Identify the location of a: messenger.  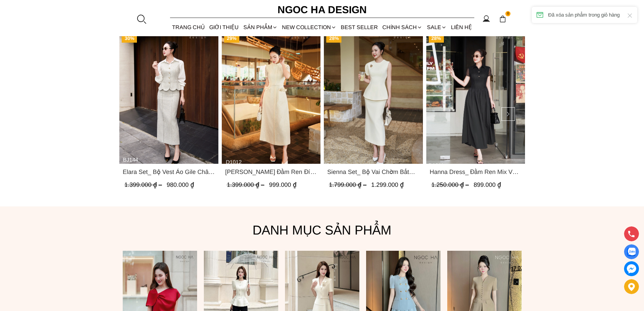
(632, 269).